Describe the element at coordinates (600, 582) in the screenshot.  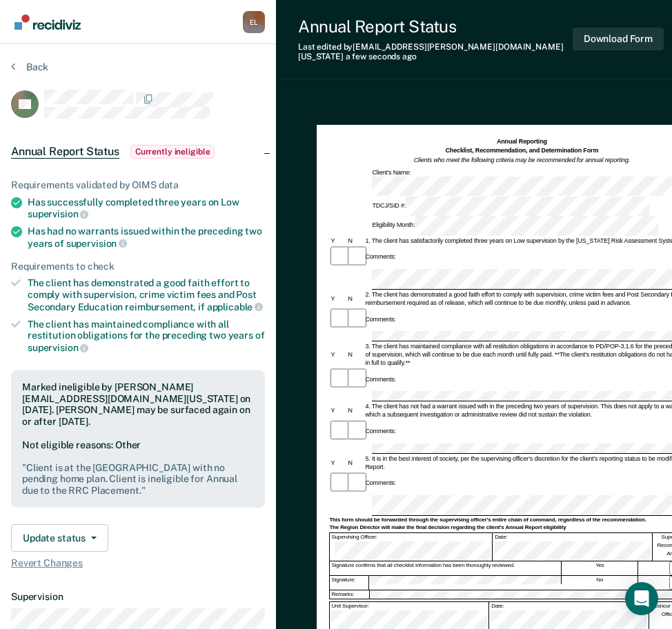
I see `div: No` at that location.